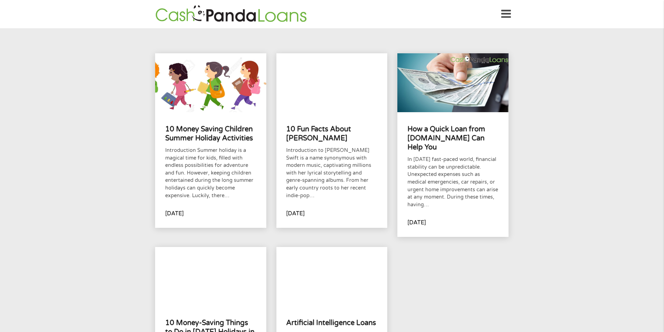 This screenshot has height=332, width=664. Describe the element at coordinates (332, 323) in the screenshot. I see `h4: Artificial Intelligence Loans` at that location.